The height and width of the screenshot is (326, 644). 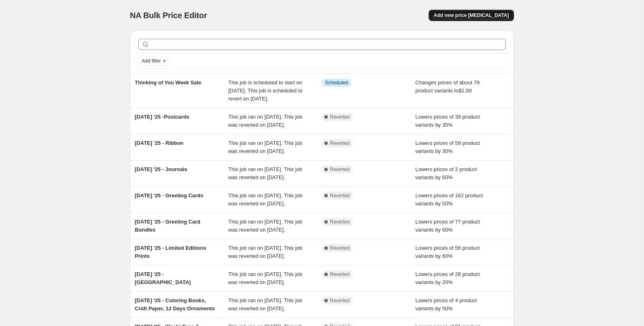 What do you see at coordinates (168, 82) in the screenshot?
I see `span: Thinking of You Week Sale` at bounding box center [168, 82].